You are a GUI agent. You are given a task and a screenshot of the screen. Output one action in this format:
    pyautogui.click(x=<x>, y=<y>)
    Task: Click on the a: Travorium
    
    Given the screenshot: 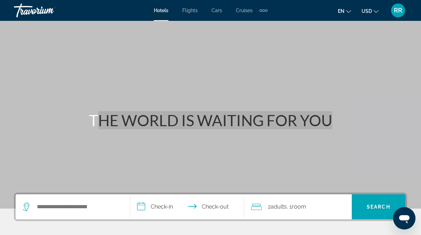 What is the action you would take?
    pyautogui.click(x=49, y=10)
    